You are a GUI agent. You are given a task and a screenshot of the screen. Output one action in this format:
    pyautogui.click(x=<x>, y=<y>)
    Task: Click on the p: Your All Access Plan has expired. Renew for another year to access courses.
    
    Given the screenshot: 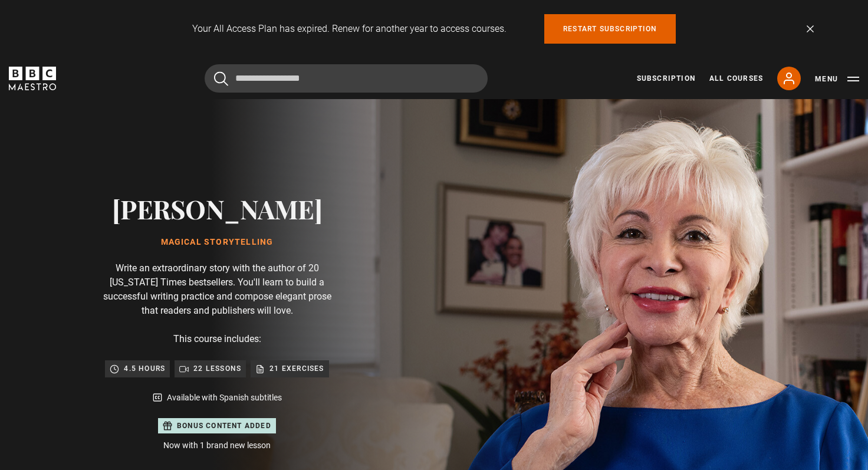 What is the action you would take?
    pyautogui.click(x=349, y=29)
    